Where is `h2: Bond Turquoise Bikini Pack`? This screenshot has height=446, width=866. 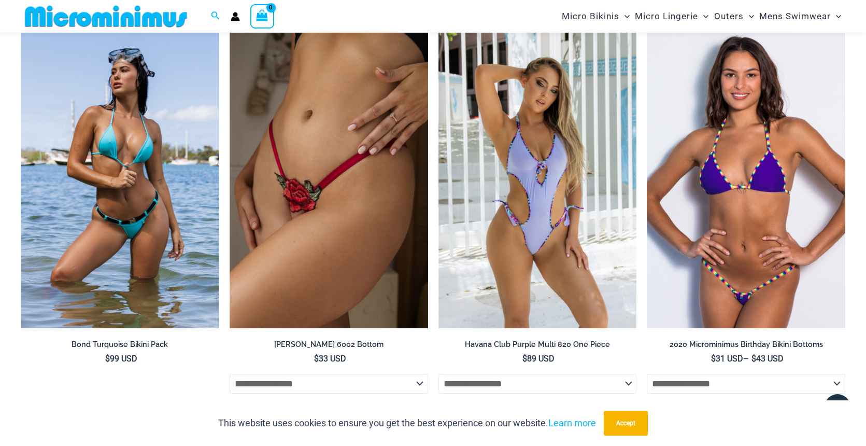 h2: Bond Turquoise Bikini Pack is located at coordinates (120, 344).